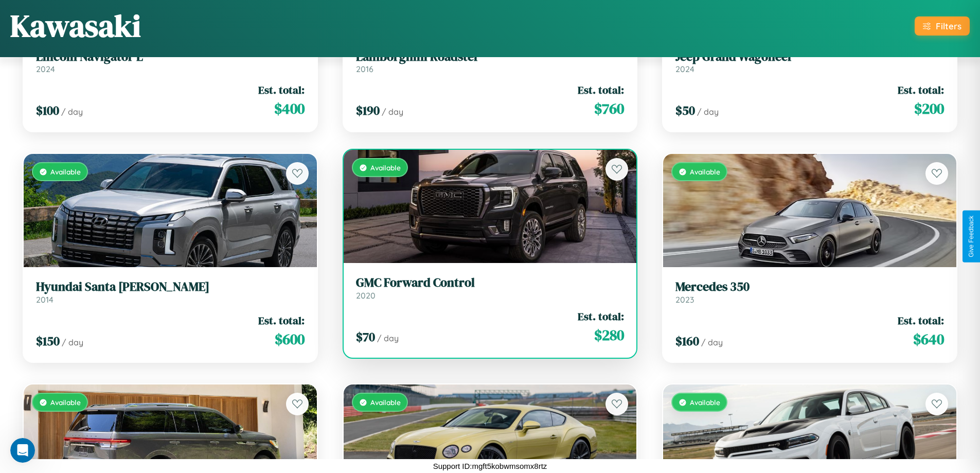 The width and height of the screenshot is (980, 473). I want to click on h3: GMC Forward Control, so click(490, 283).